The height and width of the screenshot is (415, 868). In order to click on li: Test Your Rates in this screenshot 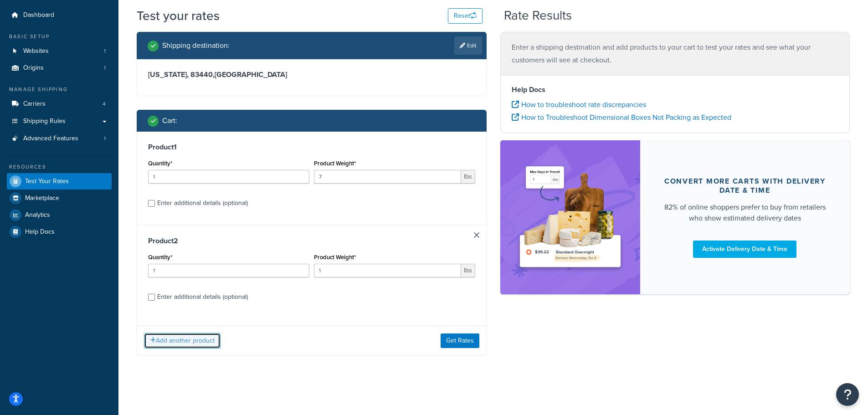, I will do `click(59, 182)`.